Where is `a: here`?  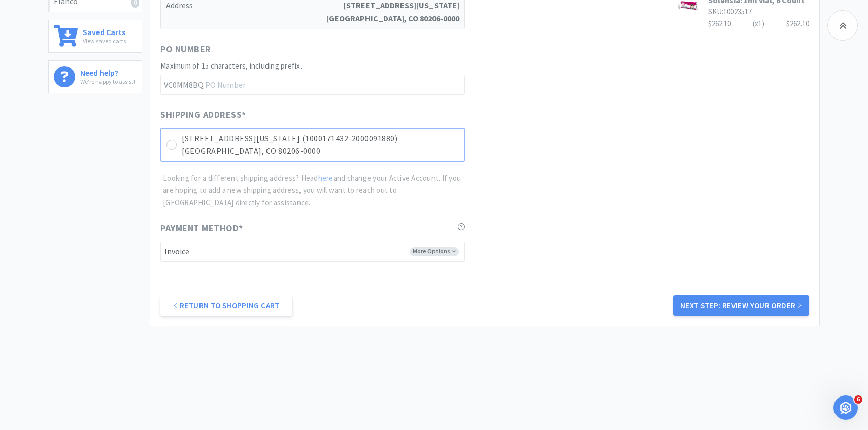
a: here is located at coordinates (326, 178).